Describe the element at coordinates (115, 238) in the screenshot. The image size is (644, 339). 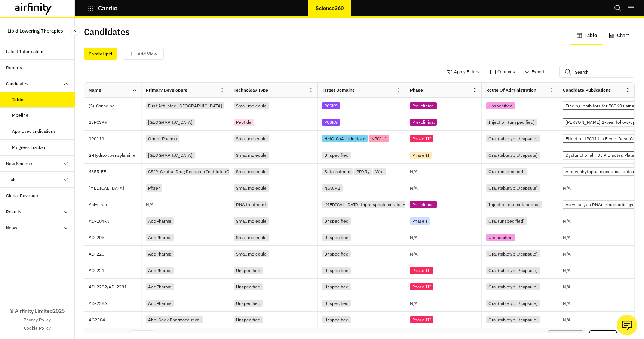
I see `p: AD-205` at that location.